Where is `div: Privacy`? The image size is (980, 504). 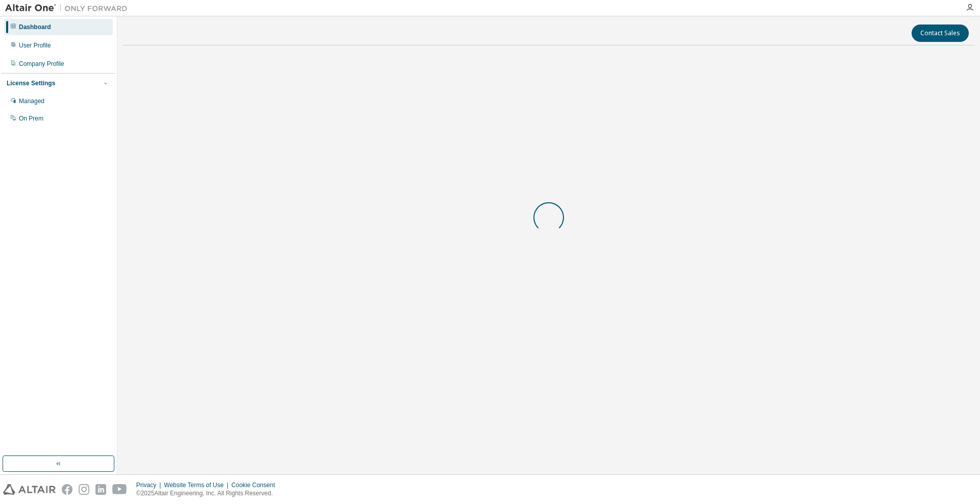 div: Privacy is located at coordinates (150, 484).